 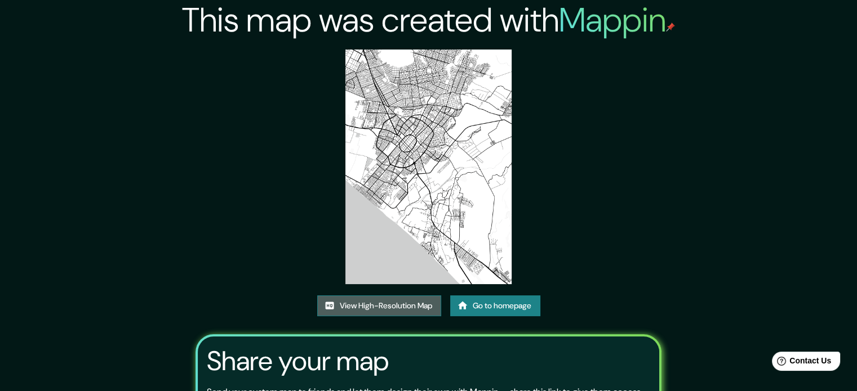 What do you see at coordinates (297, 362) in the screenshot?
I see `h3: Share your map` at bounding box center [297, 362].